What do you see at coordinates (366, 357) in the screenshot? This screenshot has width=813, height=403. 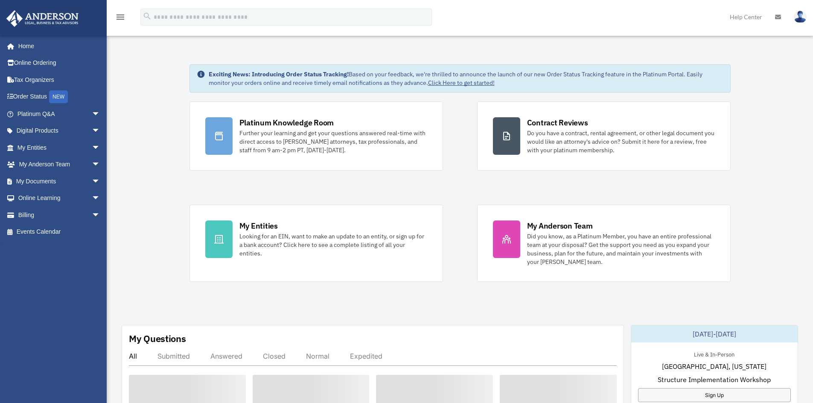 I see `div: Expedited` at bounding box center [366, 357].